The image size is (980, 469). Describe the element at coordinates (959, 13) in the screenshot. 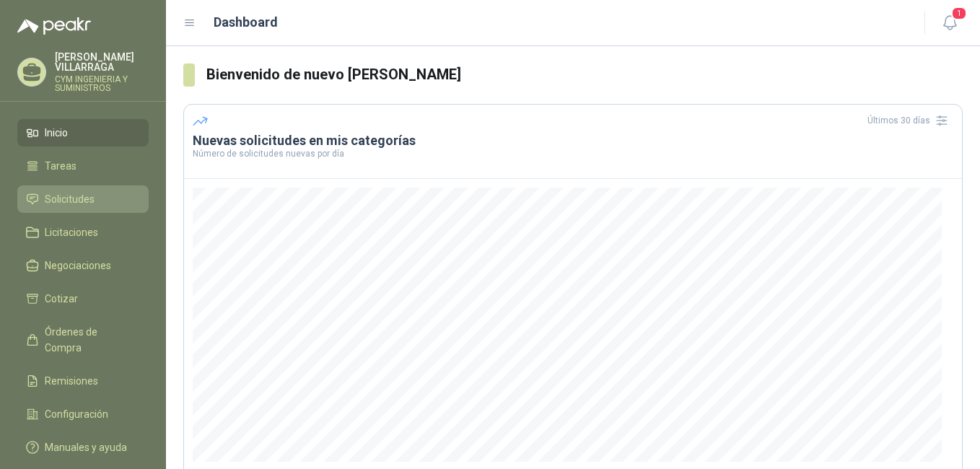

I see `span: 1` at that location.